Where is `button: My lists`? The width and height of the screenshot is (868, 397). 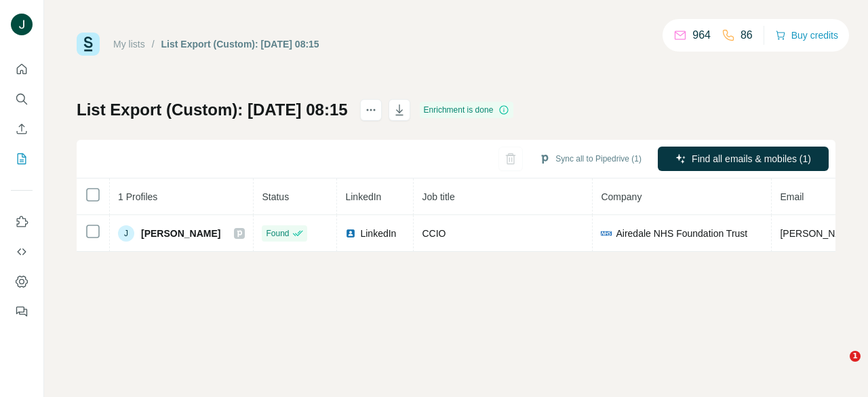
button: My lists is located at coordinates (22, 159).